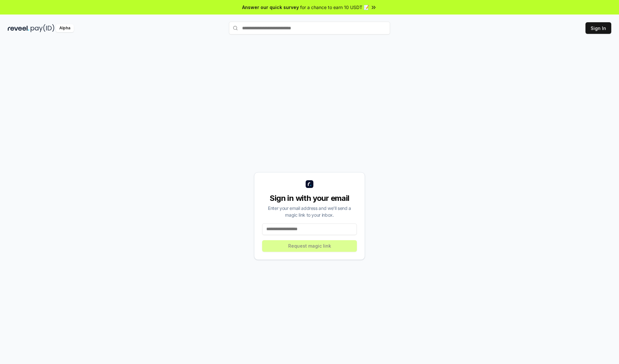  What do you see at coordinates (43, 28) in the screenshot?
I see `img: pay_id` at bounding box center [43, 28].